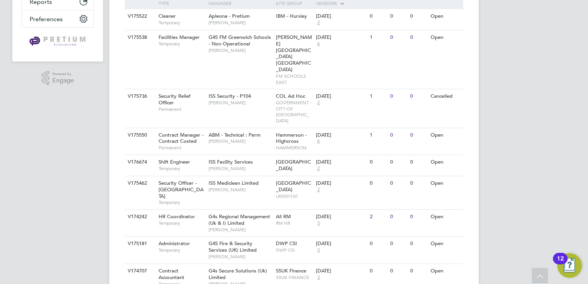 Image resolution: width=588 pixels, height=284 pixels. I want to click on span: Apleona - Pretium, so click(229, 16).